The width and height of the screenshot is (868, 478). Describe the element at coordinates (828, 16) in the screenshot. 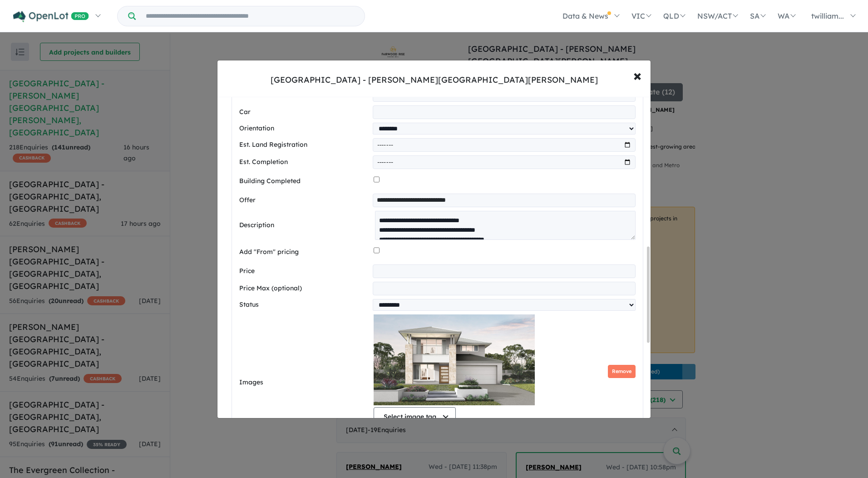

I see `span: twilliam...` at that location.